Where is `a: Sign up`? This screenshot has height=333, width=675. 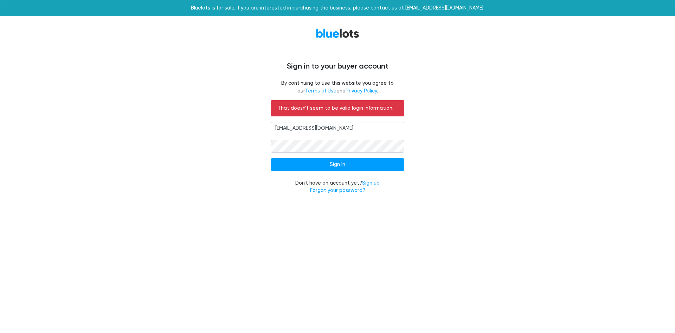
a: Sign up is located at coordinates (371, 183).